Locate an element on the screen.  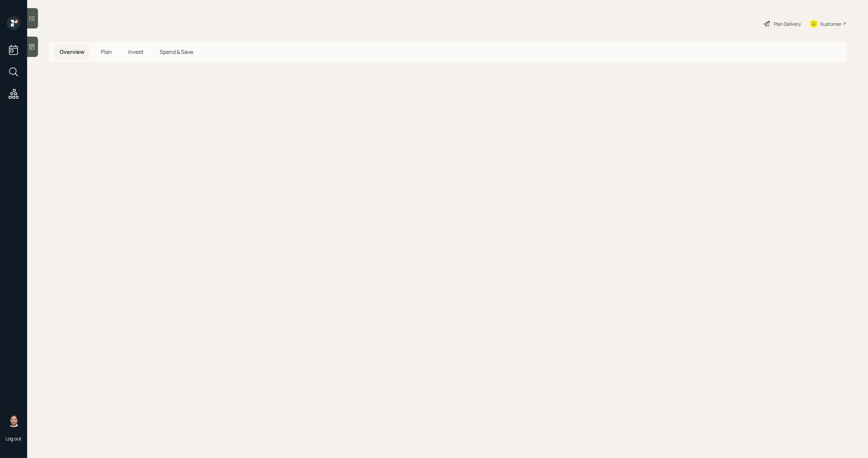
span: Spend & Save is located at coordinates (176, 52).